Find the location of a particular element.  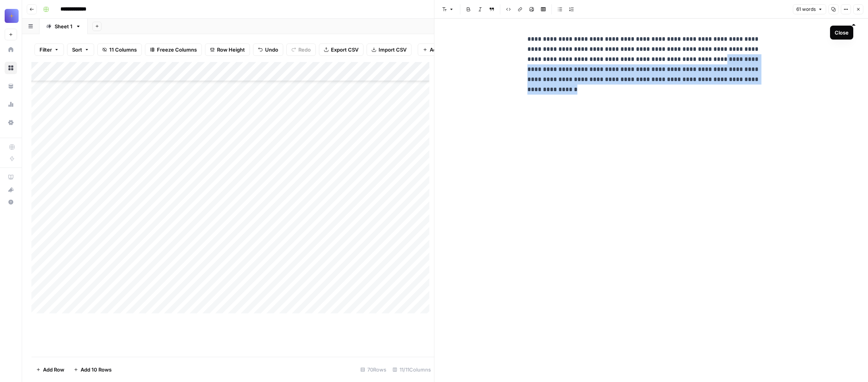

div: Sheet 1 is located at coordinates (63, 26).